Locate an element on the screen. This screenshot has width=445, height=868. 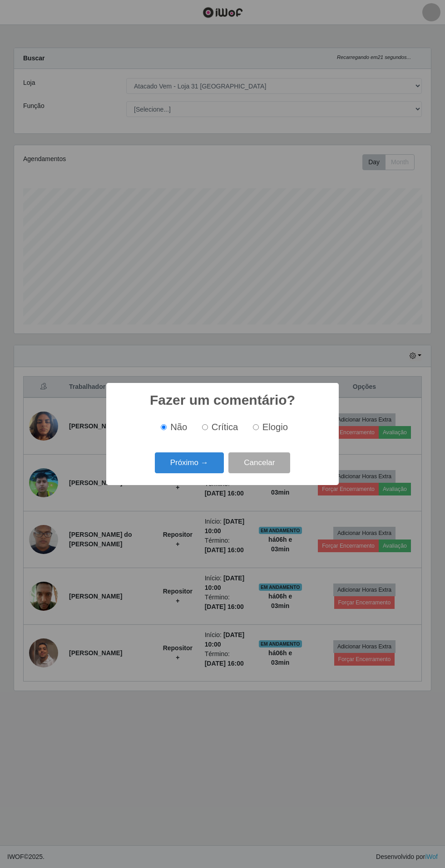
input: Elogio is located at coordinates (255, 427).